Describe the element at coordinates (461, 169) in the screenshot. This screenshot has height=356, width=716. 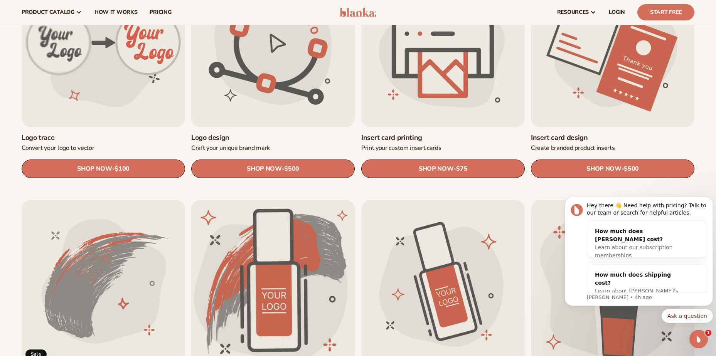
I see `span: $75` at that location.